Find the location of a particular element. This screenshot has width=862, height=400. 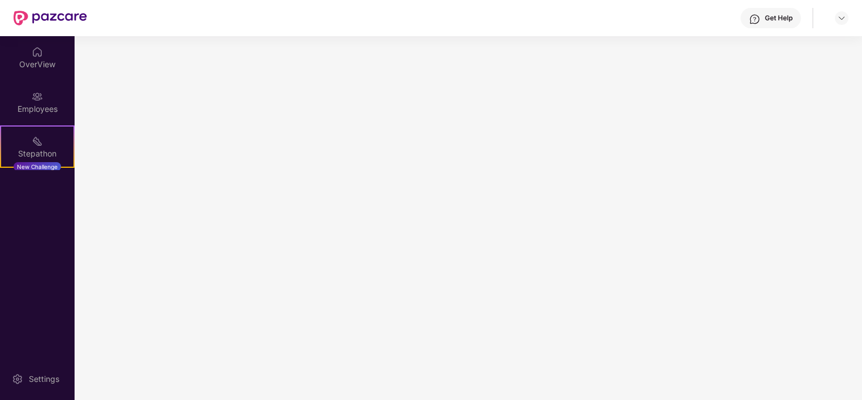

img: svg+xml;base64,PHN2ZyBpZD0iRW1wbG95ZWVzIiB4bWxucz0iaHR0cDovL3d3dy53My5vcmcvMjAwMC9zdmciIHdpZHRoPS... is located at coordinates (37, 97).